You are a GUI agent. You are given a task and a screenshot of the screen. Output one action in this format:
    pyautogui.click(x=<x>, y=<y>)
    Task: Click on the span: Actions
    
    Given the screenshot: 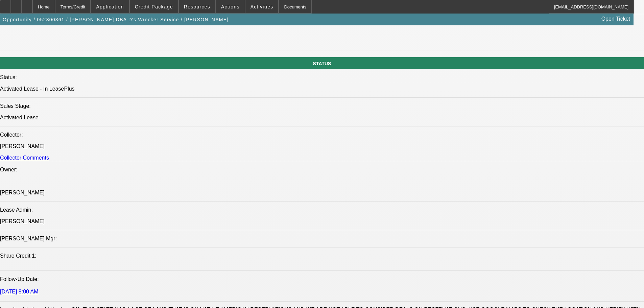 What is the action you would take?
    pyautogui.click(x=230, y=7)
    